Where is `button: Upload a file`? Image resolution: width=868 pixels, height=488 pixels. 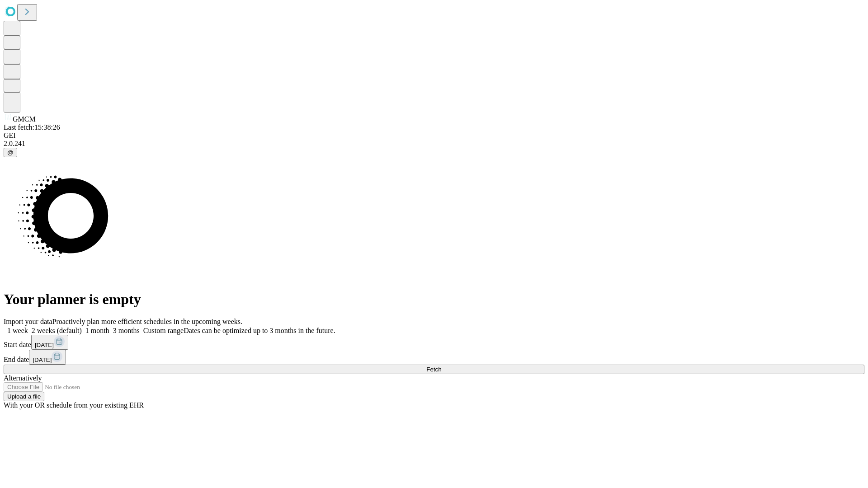
button: Upload a file is located at coordinates (24, 397).